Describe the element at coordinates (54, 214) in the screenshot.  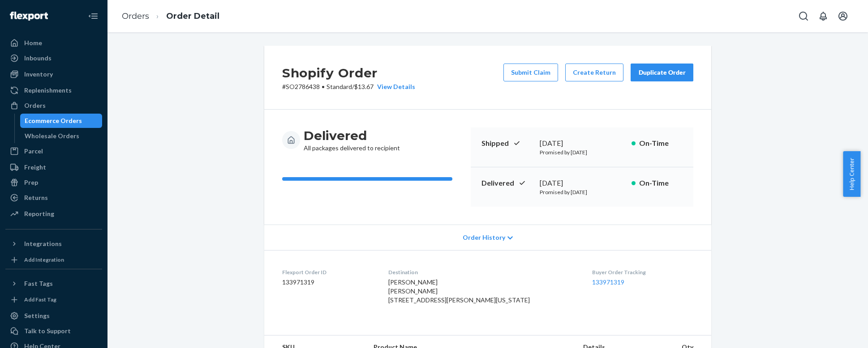
I see `a: Reporting` at that location.